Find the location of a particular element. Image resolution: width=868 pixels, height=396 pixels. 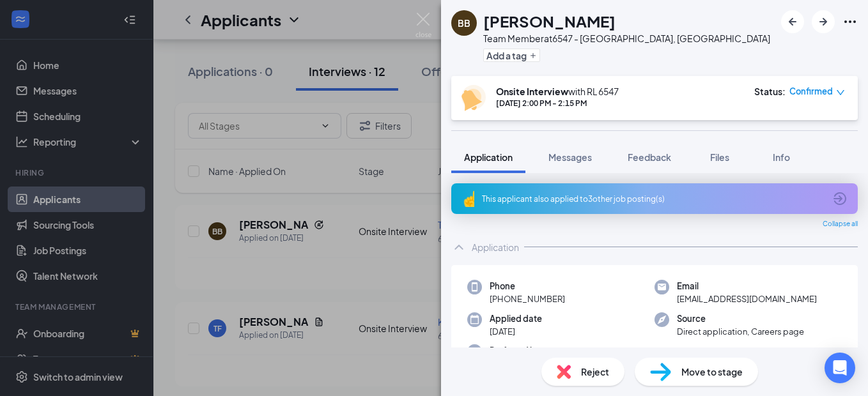

span: Confirmed is located at coordinates (812, 91).